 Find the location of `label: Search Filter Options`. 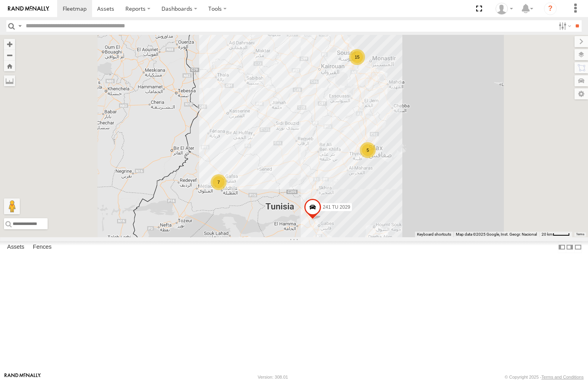

label: Search Filter Options is located at coordinates (564, 26).